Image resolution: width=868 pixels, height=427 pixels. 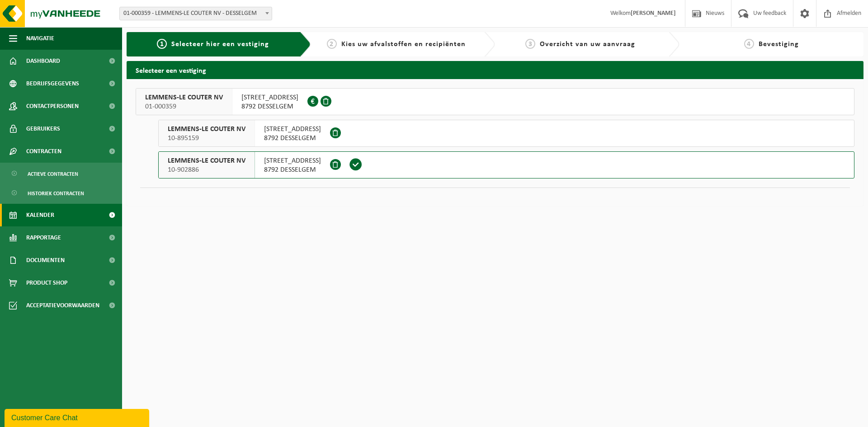 I want to click on div: Customer Care Chat, so click(x=72, y=10).